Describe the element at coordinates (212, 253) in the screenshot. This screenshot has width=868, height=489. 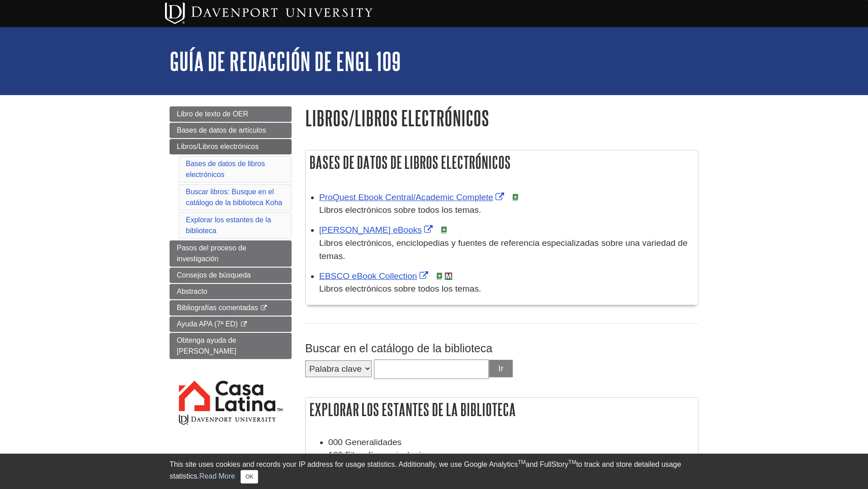
I see `span: Pasos del proceso de investigación` at that location.